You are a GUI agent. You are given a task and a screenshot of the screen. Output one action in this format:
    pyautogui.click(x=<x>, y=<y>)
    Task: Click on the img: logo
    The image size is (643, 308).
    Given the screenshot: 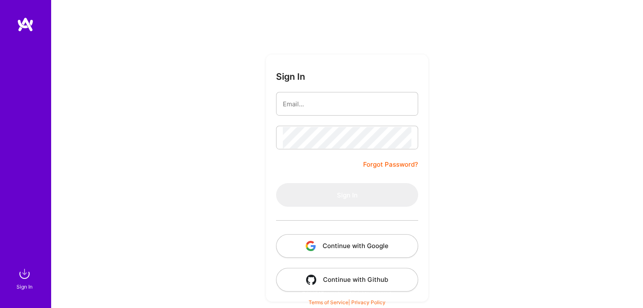 What is the action you would take?
    pyautogui.click(x=25, y=25)
    